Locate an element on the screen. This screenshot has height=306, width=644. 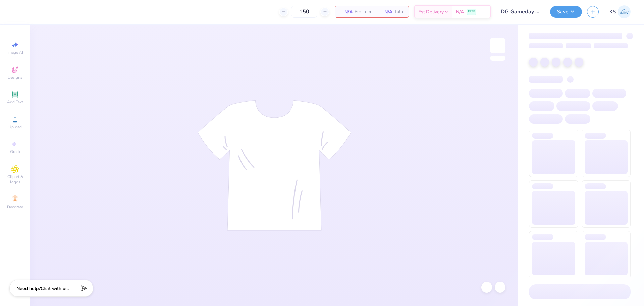
span: Designs is located at coordinates (15, 77).